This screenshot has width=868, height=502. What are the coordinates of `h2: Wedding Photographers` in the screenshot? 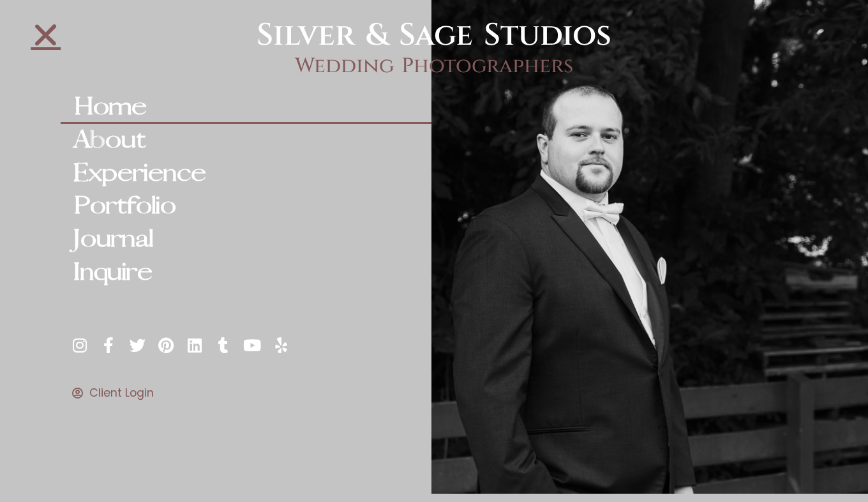 It's located at (434, 66).